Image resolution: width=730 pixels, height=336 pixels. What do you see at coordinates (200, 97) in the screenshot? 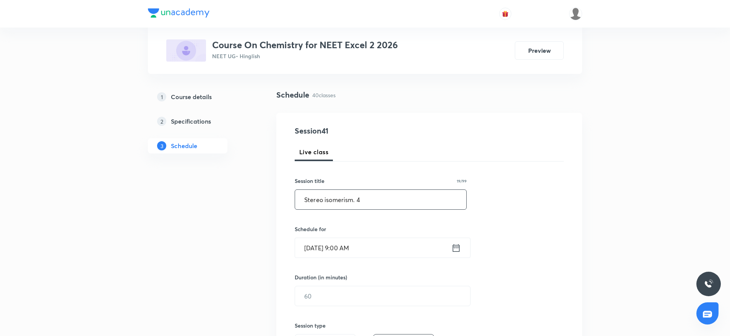
I see `a: 1Course details` at bounding box center [200, 97].